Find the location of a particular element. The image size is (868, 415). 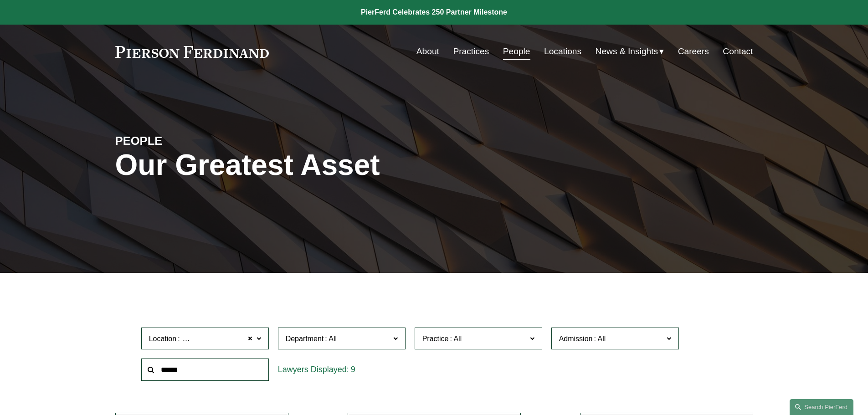

a: Practices is located at coordinates (470, 51).